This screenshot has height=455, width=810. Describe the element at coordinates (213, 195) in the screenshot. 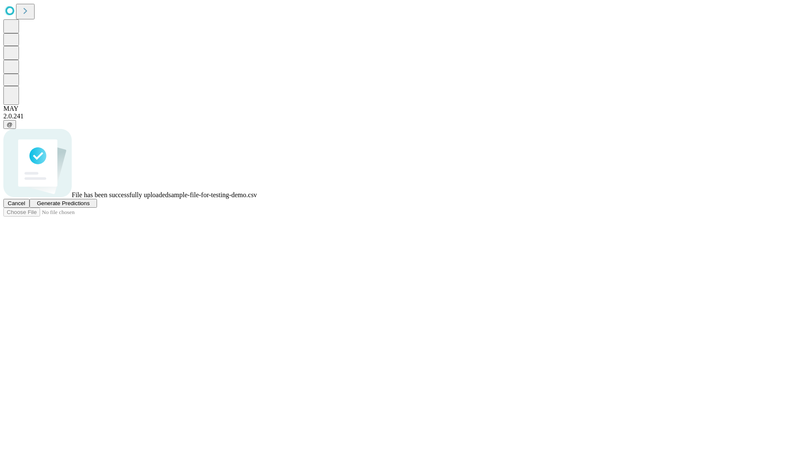

I see `span: sample-file-for-testing-demo.csv` at that location.